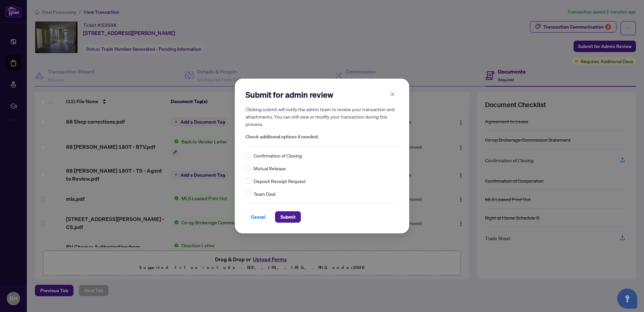 This screenshot has height=312, width=644. Describe the element at coordinates (280, 181) in the screenshot. I see `span: Deposit Receipt Request` at that location.